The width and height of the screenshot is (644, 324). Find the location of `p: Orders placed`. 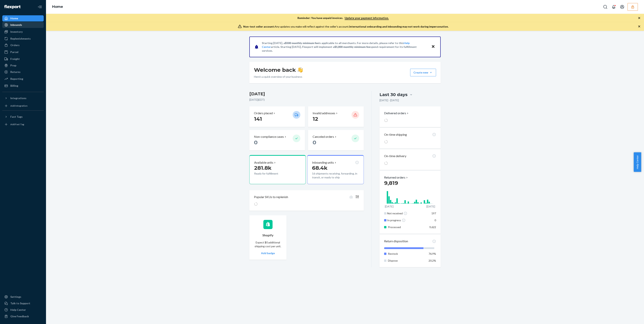

p: Orders placed is located at coordinates (263, 113).